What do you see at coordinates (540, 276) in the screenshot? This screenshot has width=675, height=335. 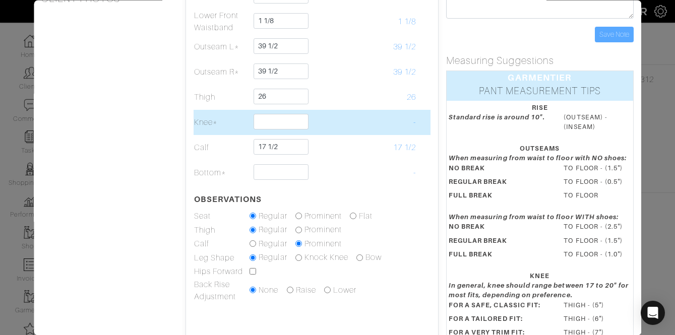 I see `div: KNEE` at bounding box center [540, 276].